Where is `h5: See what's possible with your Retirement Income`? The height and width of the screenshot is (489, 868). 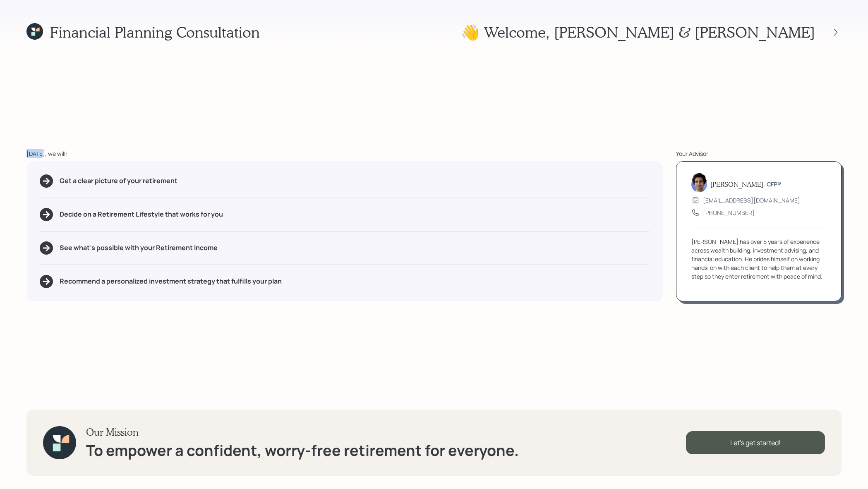 h5: See what's possible with your Retirement Income is located at coordinates (138, 247).